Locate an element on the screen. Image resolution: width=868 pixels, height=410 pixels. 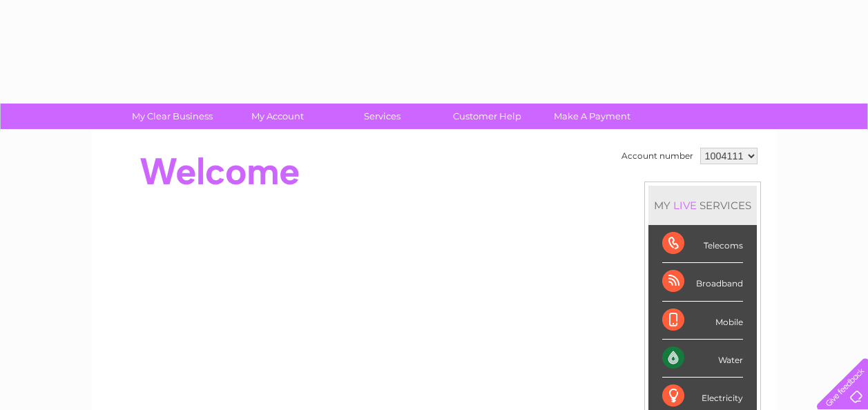
div: Water is located at coordinates (702, 358).